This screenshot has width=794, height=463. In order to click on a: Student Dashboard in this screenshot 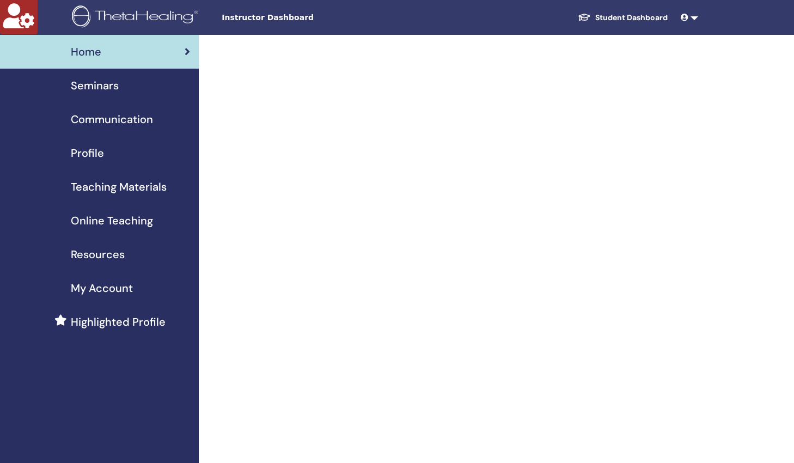, I will do `click(622, 17)`.